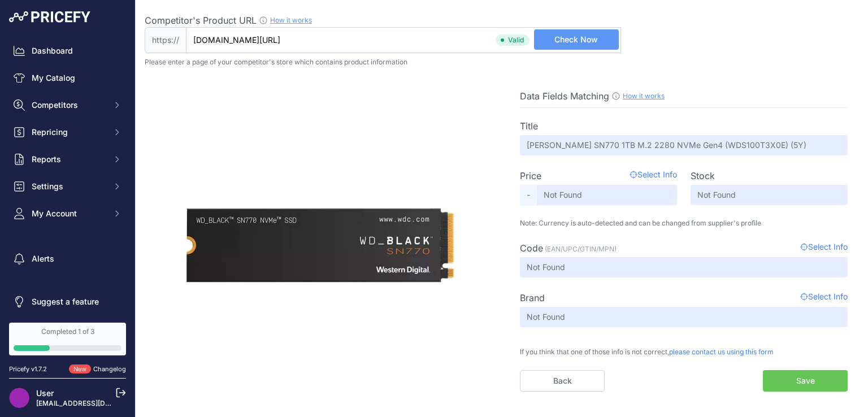 Image resolution: width=868 pixels, height=417 pixels. What do you see at coordinates (67, 301) in the screenshot?
I see `a: Suggest a feature` at bounding box center [67, 301].